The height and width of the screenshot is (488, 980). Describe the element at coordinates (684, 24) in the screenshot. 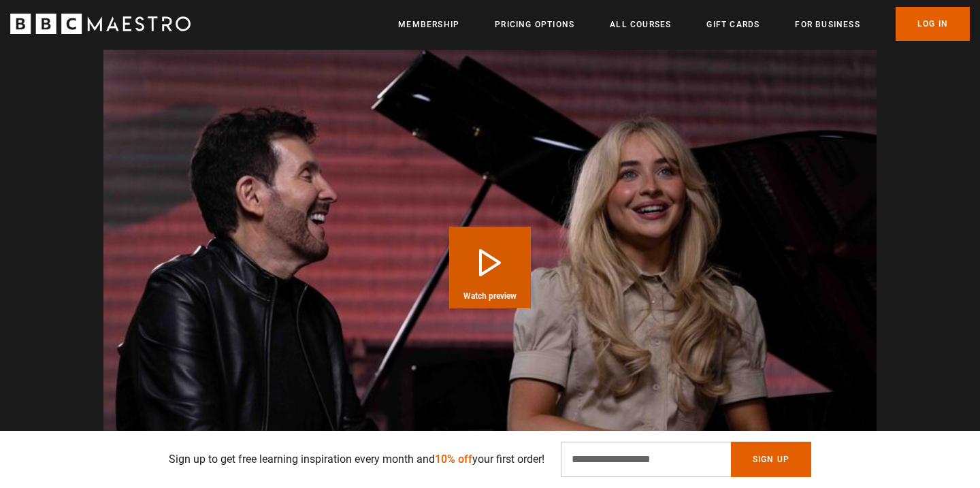

I see `nav: Primary` at that location.